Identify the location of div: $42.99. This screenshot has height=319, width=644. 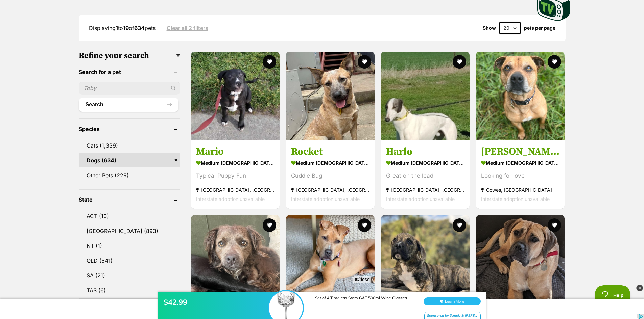
(218, 24).